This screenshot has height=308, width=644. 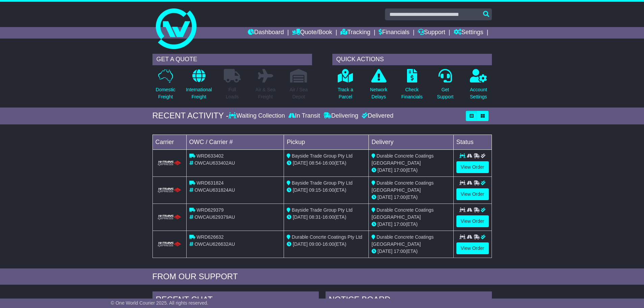 What do you see at coordinates (378, 86) in the screenshot?
I see `a: NetworkDelays` at bounding box center [378, 86].